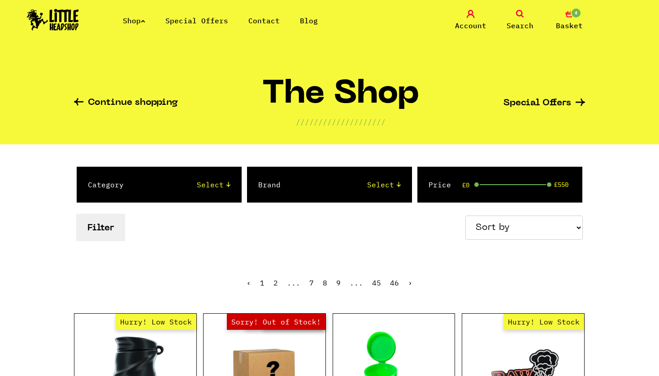  I want to click on label: Brand, so click(269, 185).